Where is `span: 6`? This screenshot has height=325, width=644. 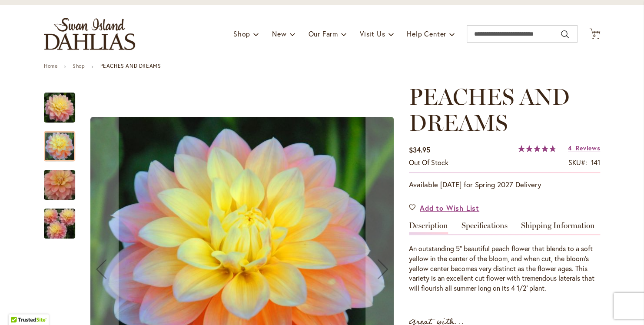
span: 6 is located at coordinates (594, 35).